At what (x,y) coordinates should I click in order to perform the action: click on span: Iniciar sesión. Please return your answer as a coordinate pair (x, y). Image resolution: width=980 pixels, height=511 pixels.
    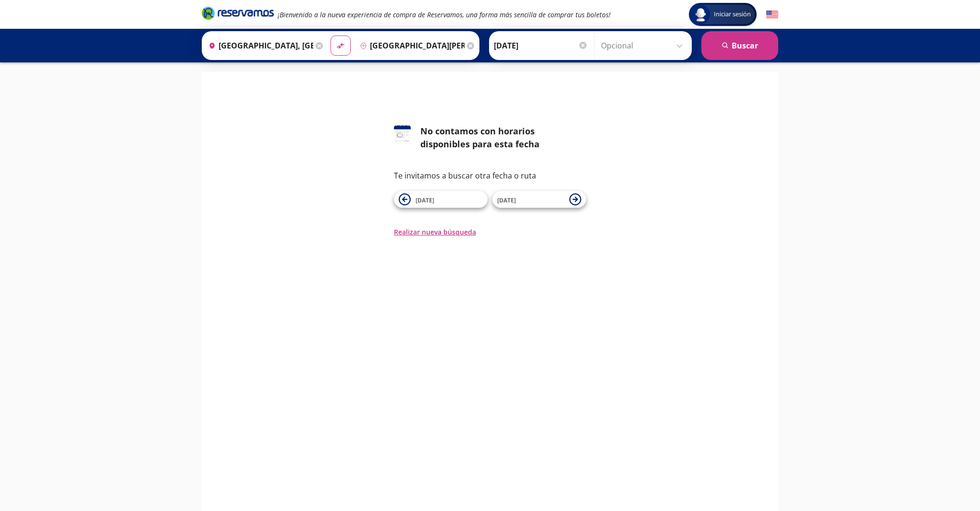
    Looking at the image, I should click on (733, 14).